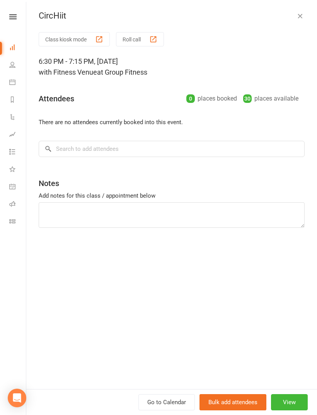 Image resolution: width=317 pixels, height=415 pixels. Describe the element at coordinates (18, 65) in the screenshot. I see `a: People` at that location.